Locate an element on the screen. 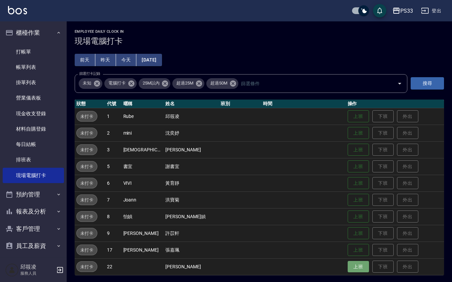 The image size is (452, 282). a: 排班表 is located at coordinates (33, 159).